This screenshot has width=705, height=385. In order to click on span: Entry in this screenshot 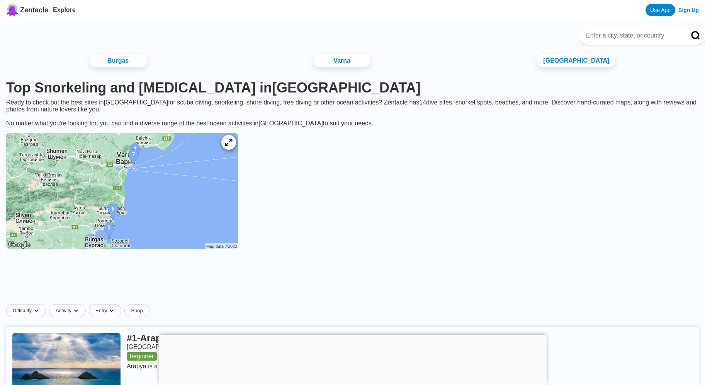, I will do `click(101, 310)`.